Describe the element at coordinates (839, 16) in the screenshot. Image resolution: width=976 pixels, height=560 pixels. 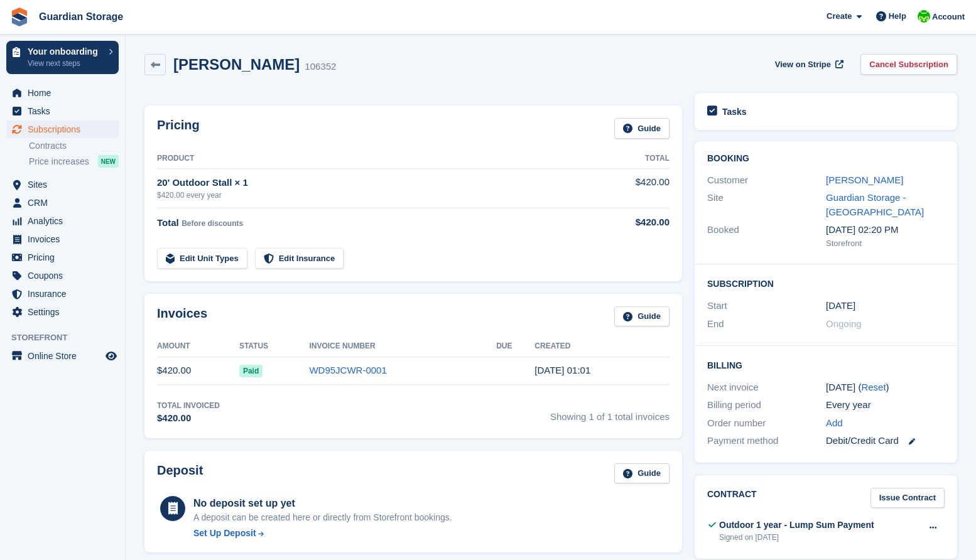
I see `span: Create` at that location.